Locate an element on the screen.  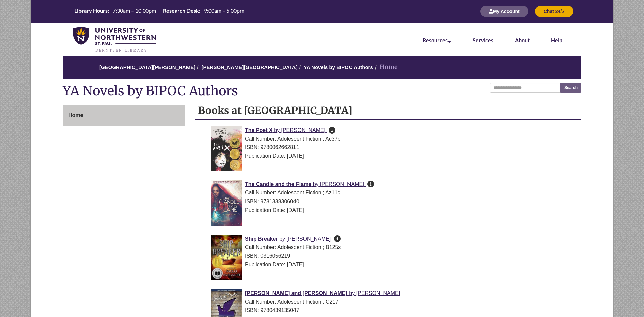
a: Services is located at coordinates (483, 40).